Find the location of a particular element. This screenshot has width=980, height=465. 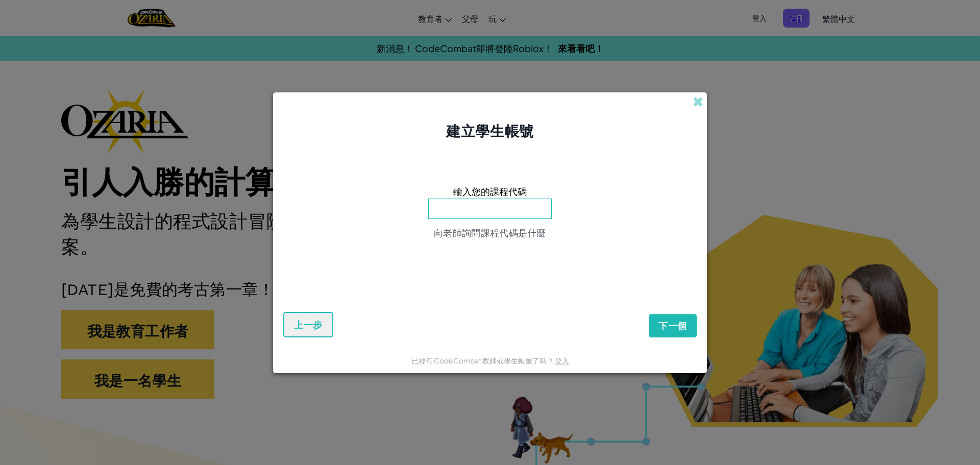

a: 登入 is located at coordinates (562, 360).